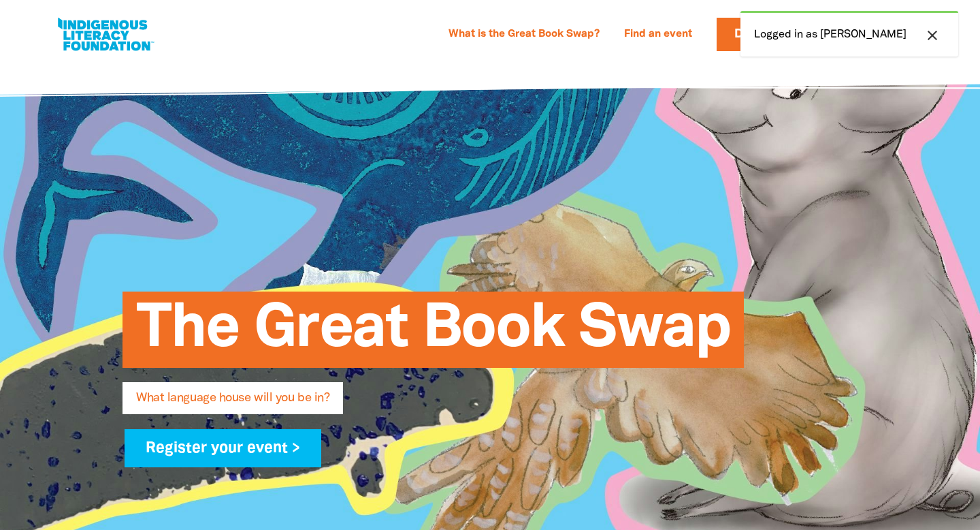 This screenshot has width=980, height=530. Describe the element at coordinates (932, 36) in the screenshot. I see `i: close` at that location.